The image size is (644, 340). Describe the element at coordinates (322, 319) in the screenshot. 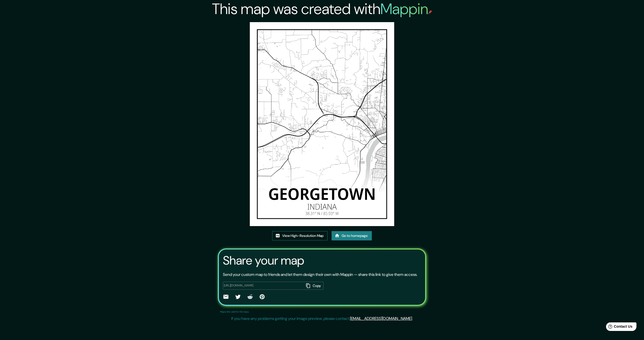

I see `p: If you have any problems getting your image preview, please contact .` at that location.